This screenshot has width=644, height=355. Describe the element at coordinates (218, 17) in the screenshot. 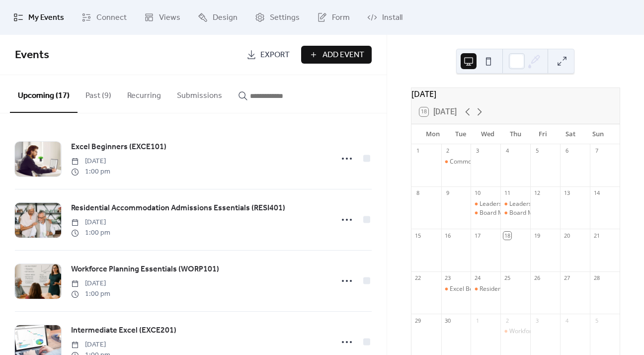

I see `a: Design` at that location.